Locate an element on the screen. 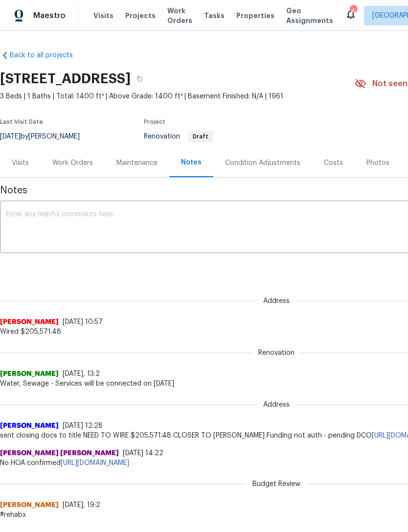  button: Copy Address is located at coordinates (139, 79).